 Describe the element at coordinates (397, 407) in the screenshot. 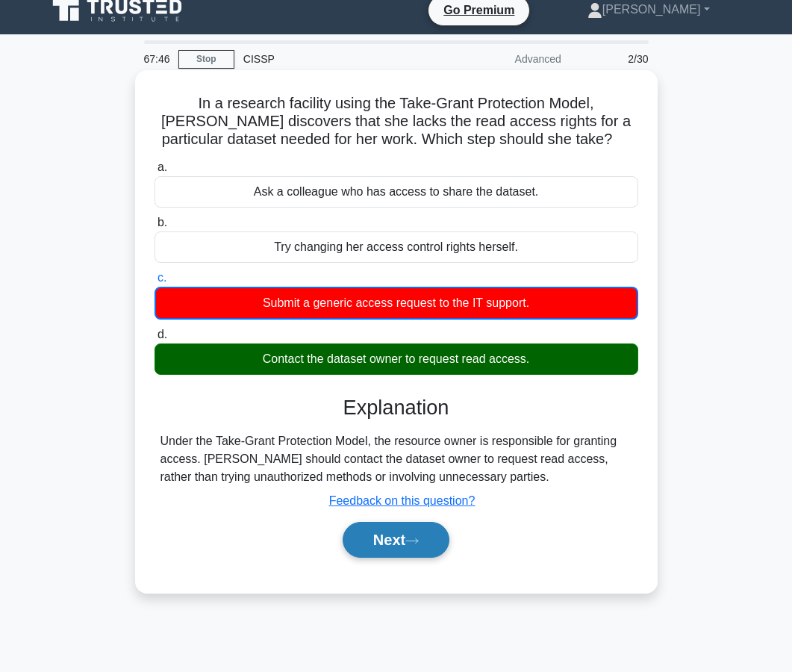

I see `h3: Explanation` at that location.